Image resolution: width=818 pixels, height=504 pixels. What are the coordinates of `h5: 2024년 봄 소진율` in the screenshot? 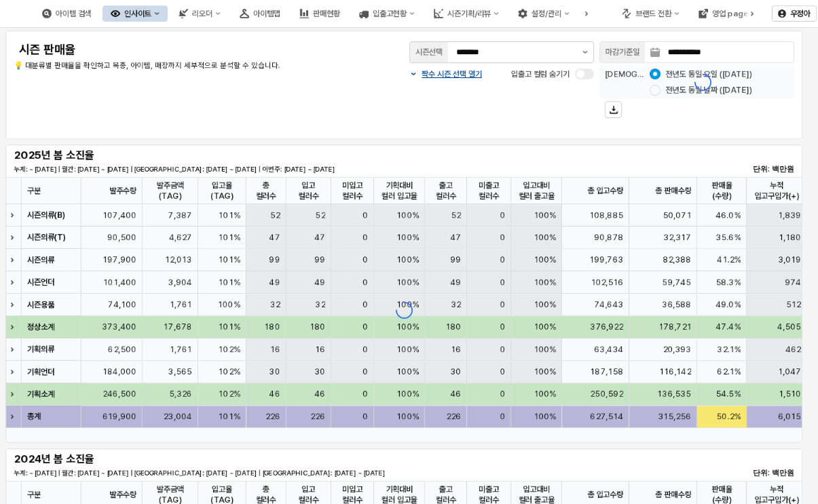 It's located at (79, 459).